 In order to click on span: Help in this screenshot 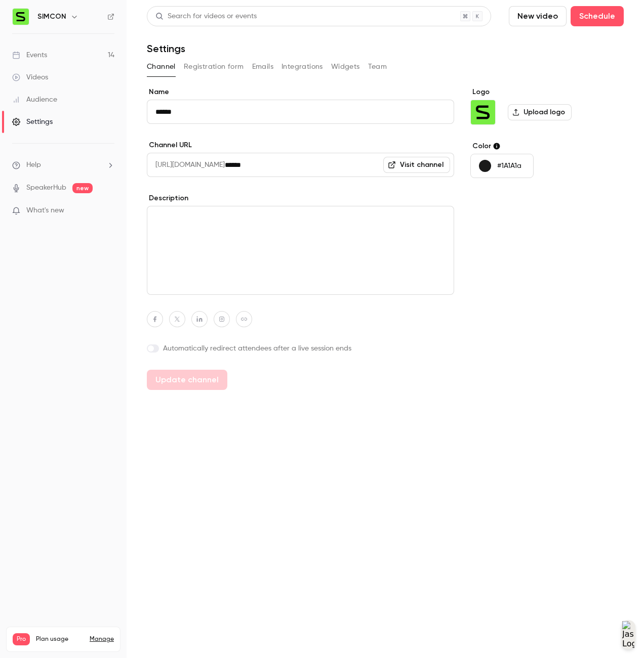, I will do `click(33, 165)`.